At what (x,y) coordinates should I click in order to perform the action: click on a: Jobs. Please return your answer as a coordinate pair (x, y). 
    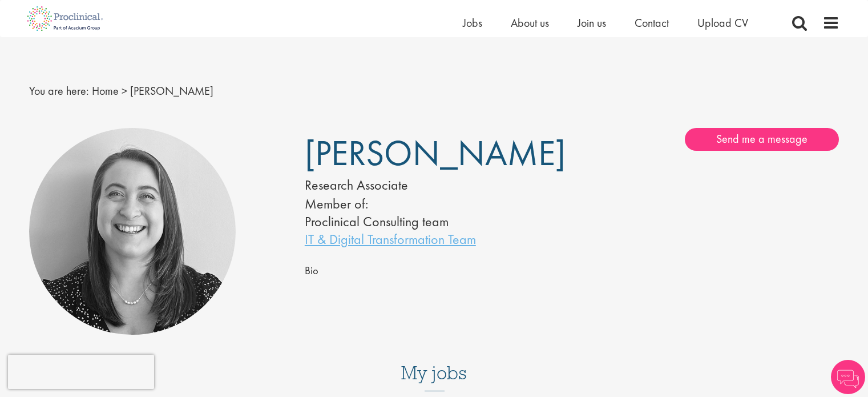
    Looking at the image, I should click on (473, 23).